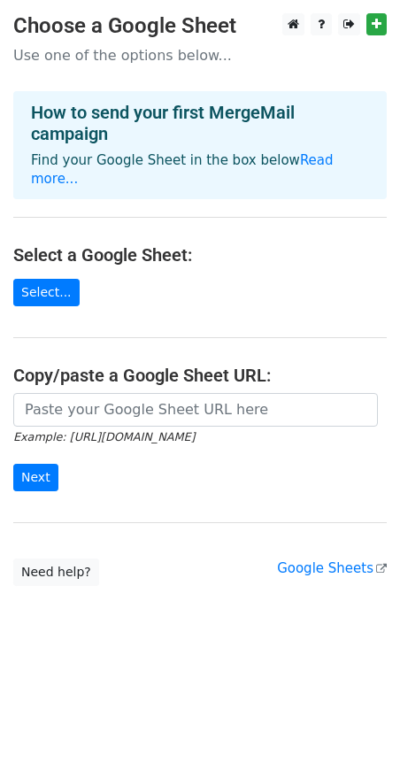  Describe the element at coordinates (56, 572) in the screenshot. I see `a: Need help?` at that location.